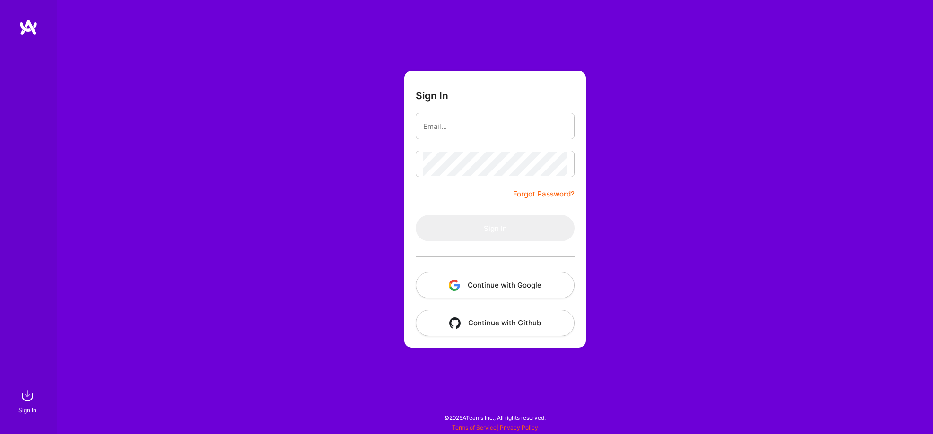 The width and height of the screenshot is (933, 434). I want to click on button: Continue with Google, so click(495, 285).